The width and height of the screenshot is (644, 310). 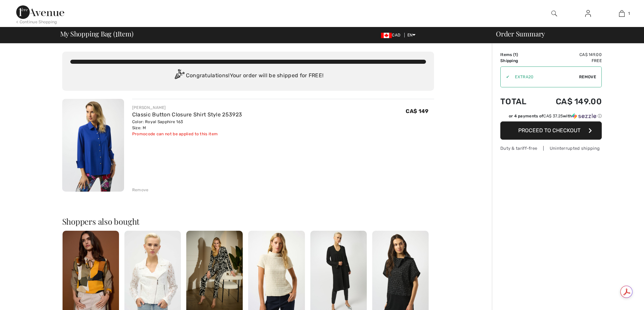 What do you see at coordinates (555, 116) in the screenshot?
I see `div: or 4 payments of with` at bounding box center [555, 116].